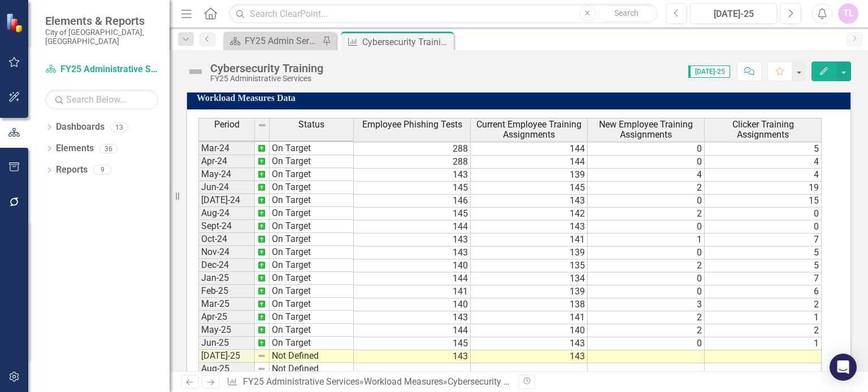 The width and height of the screenshot is (868, 392). I want to click on img: 8DAGhfEEPCf229AAAAAElFTkSuQmCC, so click(262, 356).